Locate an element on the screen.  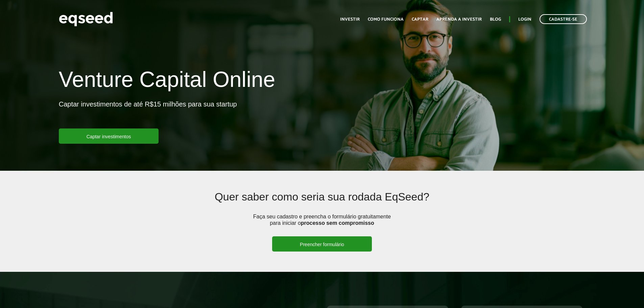
h2: Quer saber como seria sua rodada EqSeed? is located at coordinates (322, 202).